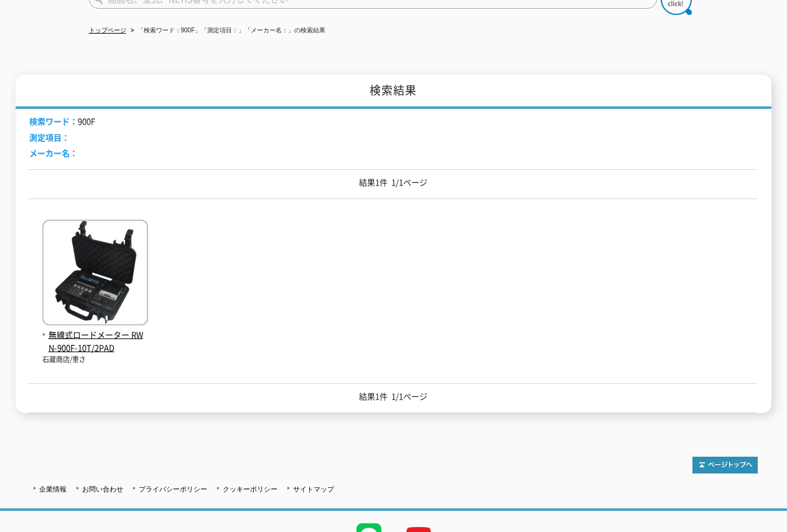 This screenshot has height=532, width=787. What do you see at coordinates (107, 30) in the screenshot?
I see `a: トップページ` at bounding box center [107, 30].